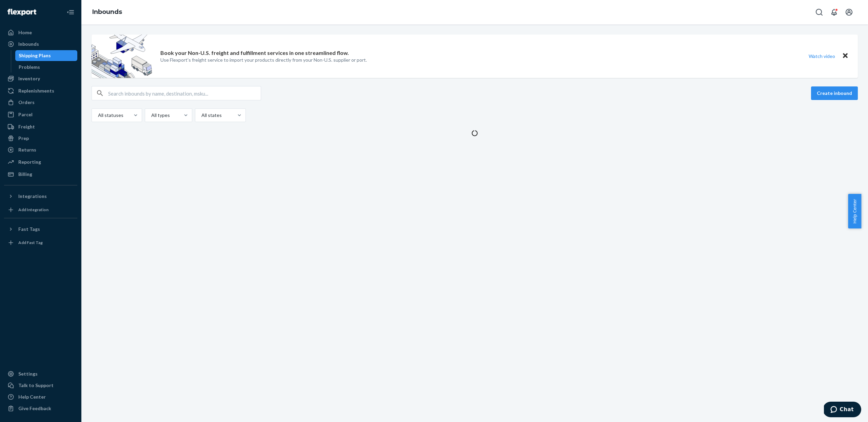 This screenshot has height=422, width=868. I want to click on button: Close, so click(845, 56).